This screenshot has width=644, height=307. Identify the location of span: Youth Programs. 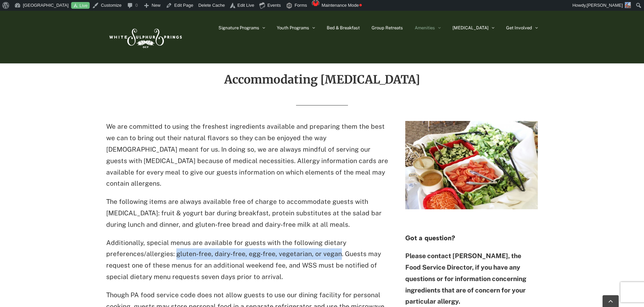
(293, 27).